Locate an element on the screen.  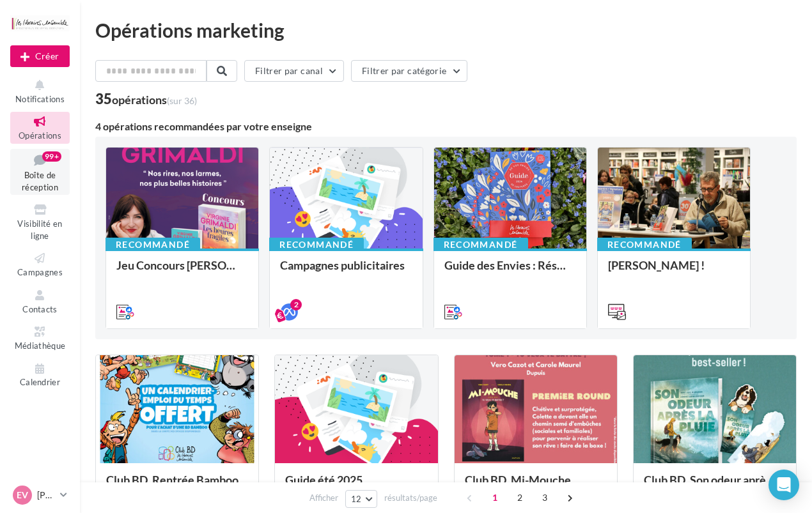
div: Campagnes publicitaires is located at coordinates (346, 272).